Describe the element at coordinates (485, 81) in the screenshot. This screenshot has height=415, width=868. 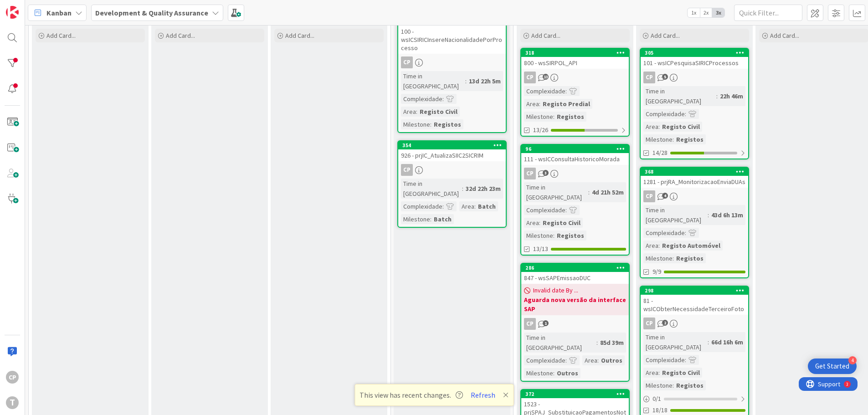
I see `div: 13d 22h 5m` at that location.